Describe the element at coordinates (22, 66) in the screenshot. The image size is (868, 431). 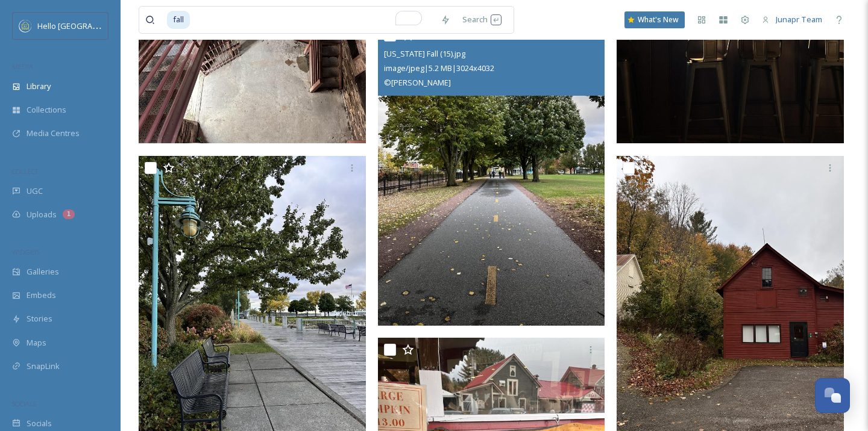
I see `span: MEDIA` at that location.